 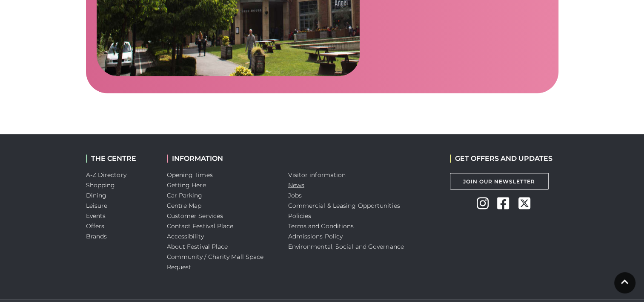 I want to click on a: Jobs, so click(x=295, y=195).